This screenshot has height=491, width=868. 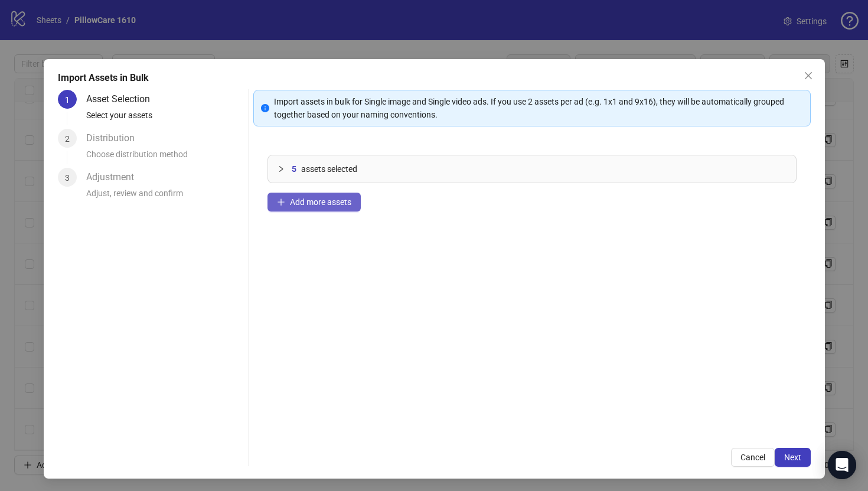 What do you see at coordinates (115, 138) in the screenshot?
I see `div: Distribution` at bounding box center [115, 138].